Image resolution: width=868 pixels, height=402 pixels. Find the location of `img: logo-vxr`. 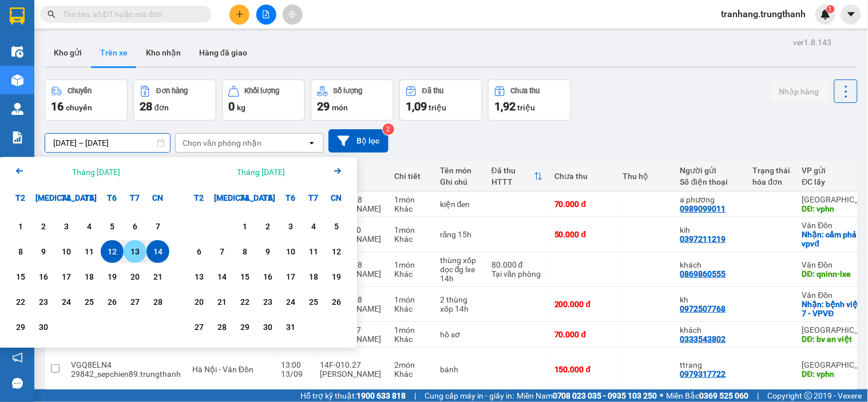

img: logo-vxr is located at coordinates (17, 16).